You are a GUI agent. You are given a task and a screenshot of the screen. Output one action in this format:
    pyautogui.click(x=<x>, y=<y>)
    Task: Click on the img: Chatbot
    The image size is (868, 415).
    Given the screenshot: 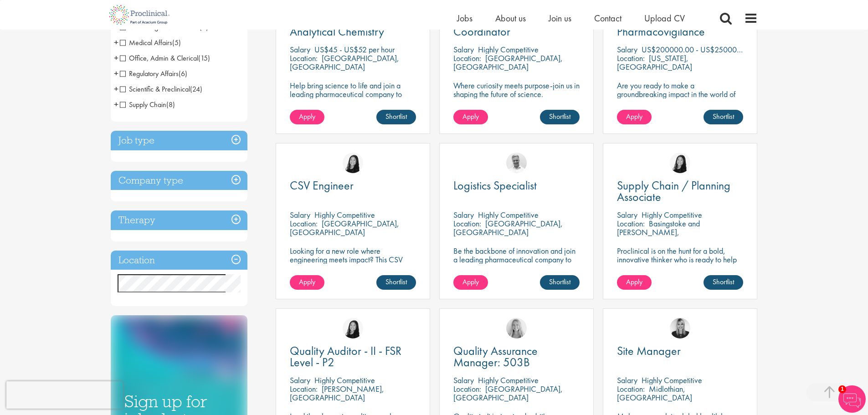 What is the action you would take?
    pyautogui.click(x=853, y=399)
    